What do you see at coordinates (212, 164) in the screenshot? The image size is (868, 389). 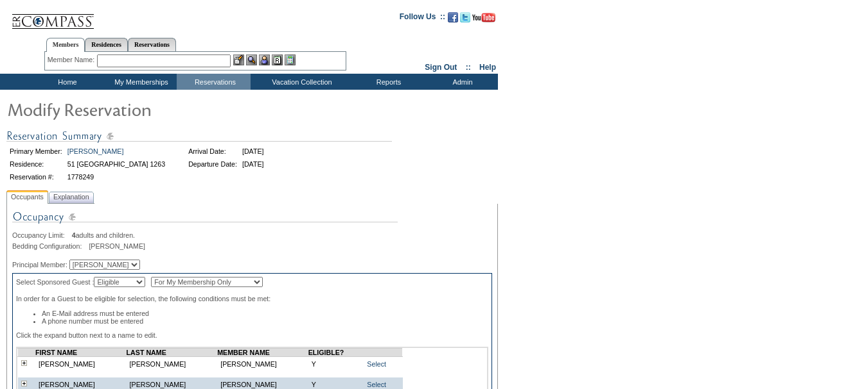 I see `td: Departure Date:` at bounding box center [212, 164].